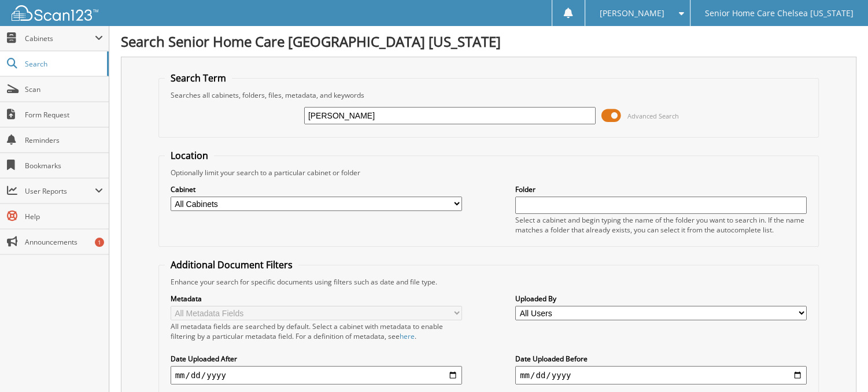 The height and width of the screenshot is (392, 868). I want to click on div: All metadata fields are searched by default. Select a cabinet with metadata to enable filtering b..., so click(316, 331).